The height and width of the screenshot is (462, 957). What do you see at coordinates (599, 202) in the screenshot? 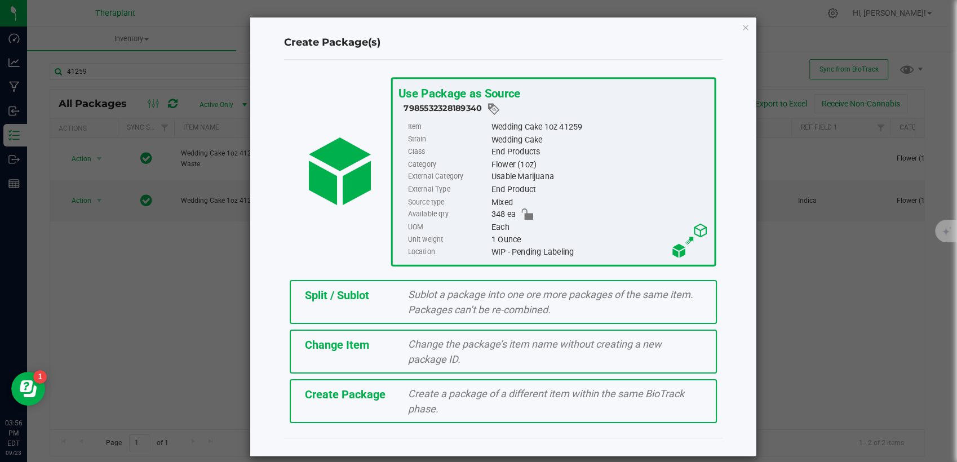
I see `div: Mixed` at bounding box center [599, 202].